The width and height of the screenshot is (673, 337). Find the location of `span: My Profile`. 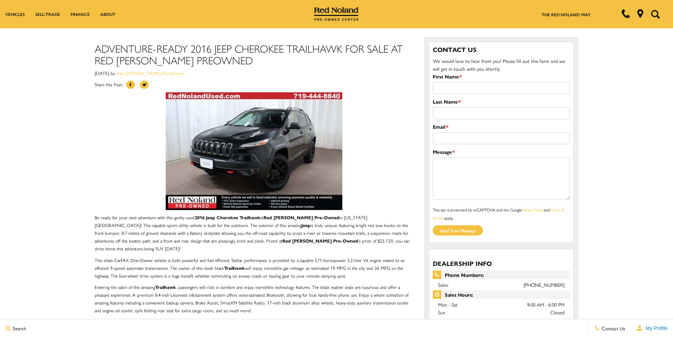

span: My Profile is located at coordinates (655, 328).